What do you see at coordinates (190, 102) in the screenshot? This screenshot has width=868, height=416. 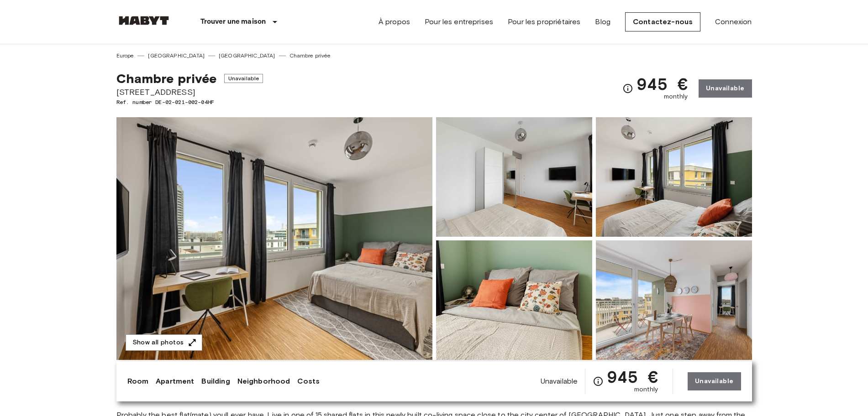 I see `span: Ref. number DE-02-021-002-04HF` at bounding box center [190, 102].